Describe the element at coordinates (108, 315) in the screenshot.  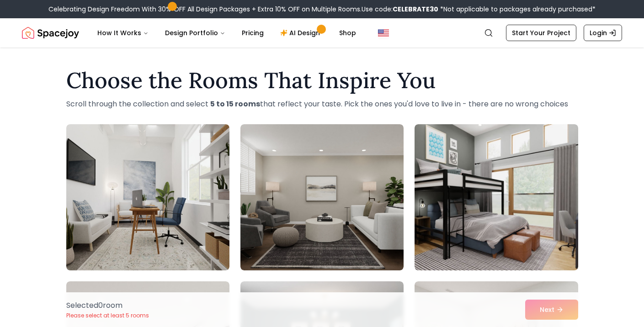
I see `p: Please select at least 5 rooms` at that location.